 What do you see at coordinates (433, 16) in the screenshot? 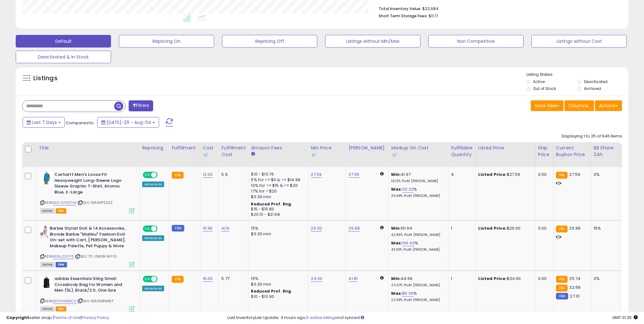
I see `span: $11.17` at bounding box center [433, 16].